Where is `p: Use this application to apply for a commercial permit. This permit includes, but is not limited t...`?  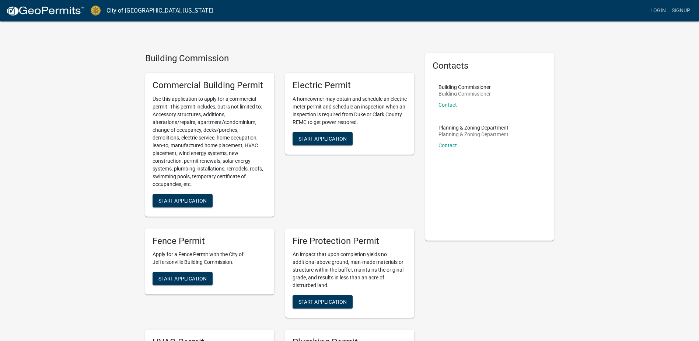 p: Use this application to apply for a commercial permit. This permit includes, but is not limited t... is located at coordinates (210, 142).